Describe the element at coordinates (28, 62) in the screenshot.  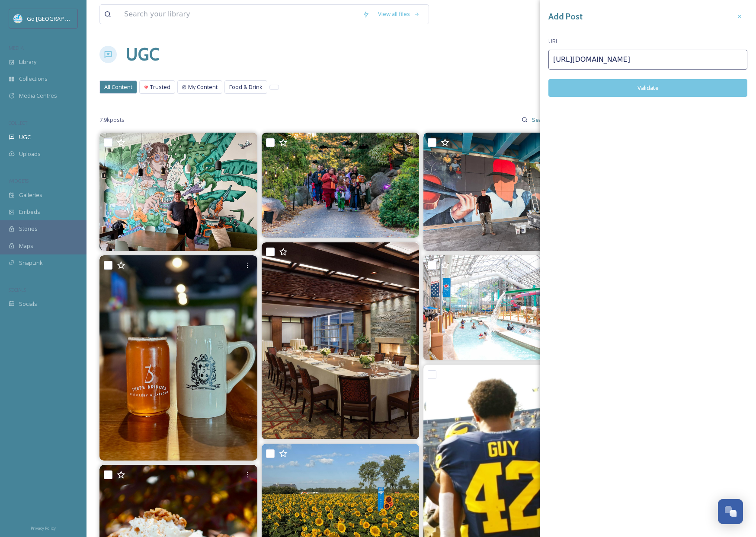
I see `span: Library` at that location.